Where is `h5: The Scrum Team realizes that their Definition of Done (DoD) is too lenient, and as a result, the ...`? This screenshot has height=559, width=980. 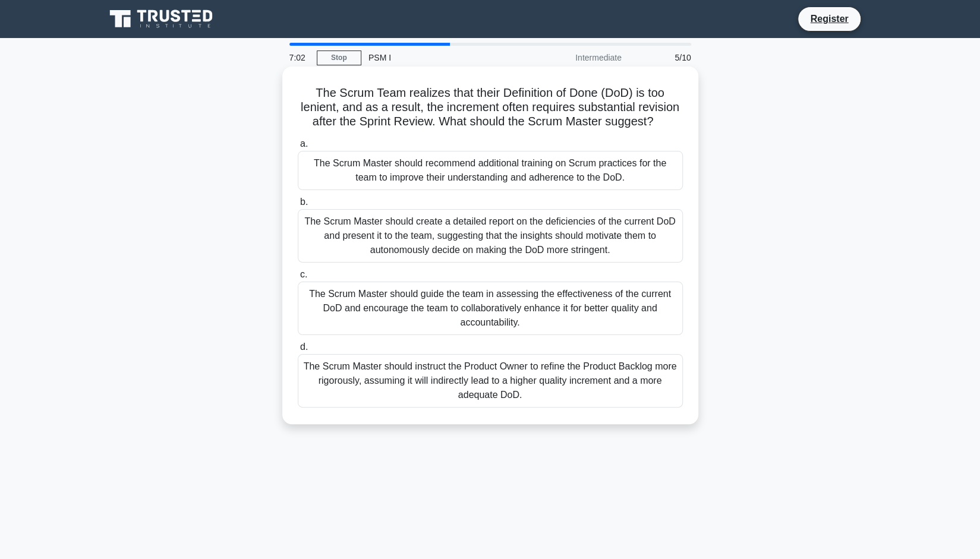
h5: The Scrum Team realizes that their Definition of Done (DoD) is too lenient, and as a result, the ... is located at coordinates (490, 108).